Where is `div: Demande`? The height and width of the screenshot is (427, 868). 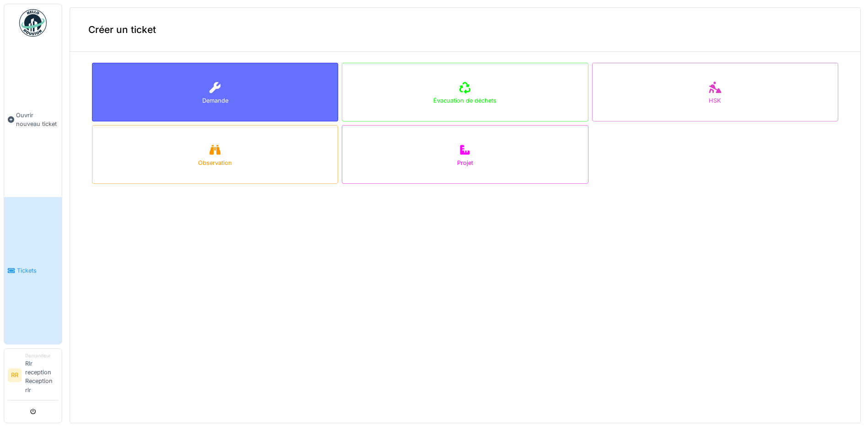 div: Demande is located at coordinates (215, 100).